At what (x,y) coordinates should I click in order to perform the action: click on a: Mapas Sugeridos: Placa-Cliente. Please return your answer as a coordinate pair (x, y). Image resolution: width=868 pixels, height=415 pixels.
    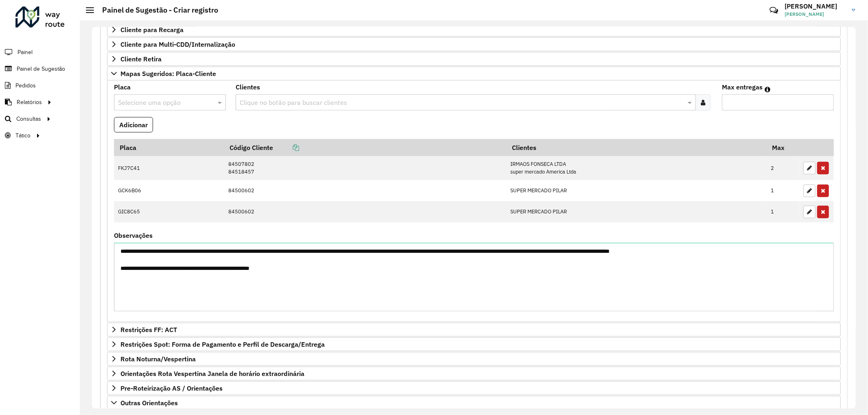
    Looking at the image, I should click on (474, 74).